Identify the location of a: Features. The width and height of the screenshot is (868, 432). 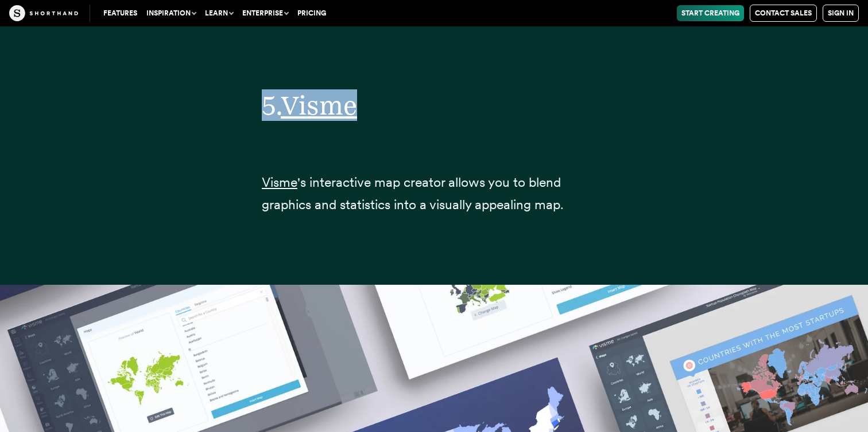
(120, 13).